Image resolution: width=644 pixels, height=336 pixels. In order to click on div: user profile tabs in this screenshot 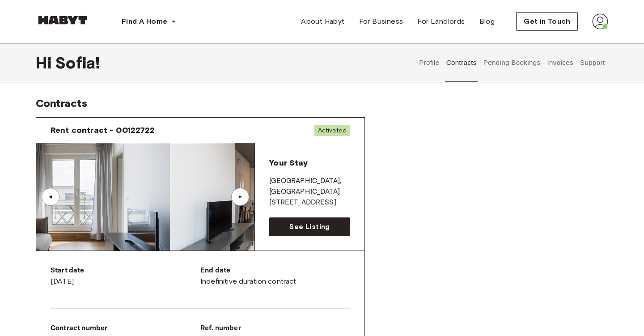, I will do `click(512, 62)`.